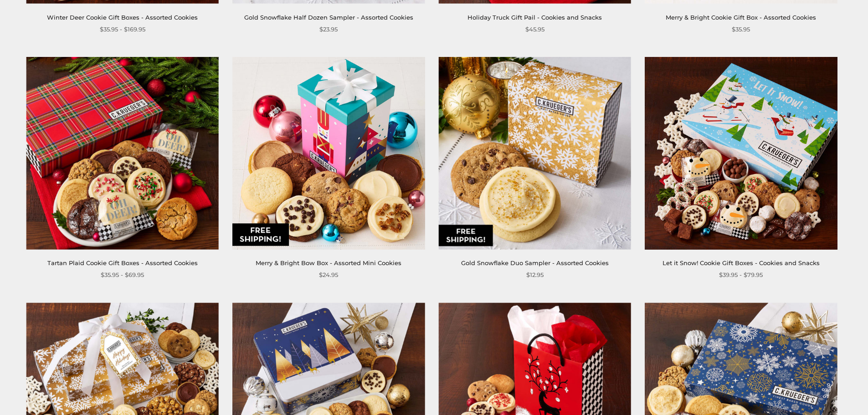  What do you see at coordinates (741, 153) in the screenshot?
I see `img: Let it Snow! Cookie Gift Boxes - Cookies and Snacks` at bounding box center [741, 153].